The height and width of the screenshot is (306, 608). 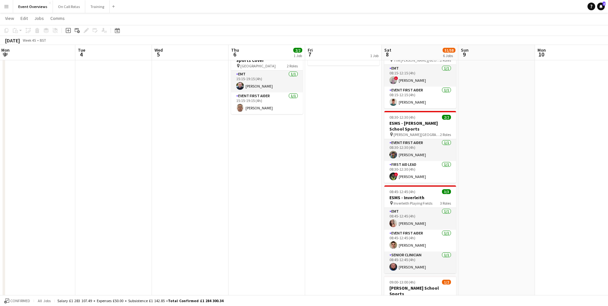 What do you see at coordinates (33, 6) in the screenshot?
I see `button: Event Overviews` at bounding box center [33, 6].